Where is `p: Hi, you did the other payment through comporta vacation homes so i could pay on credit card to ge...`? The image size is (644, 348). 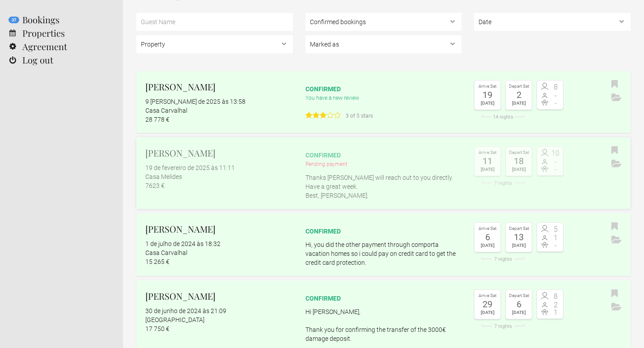 p: Hi, you did the other payment through comporta vacation homes so i could pay on credit card to ge... is located at coordinates (383, 254).